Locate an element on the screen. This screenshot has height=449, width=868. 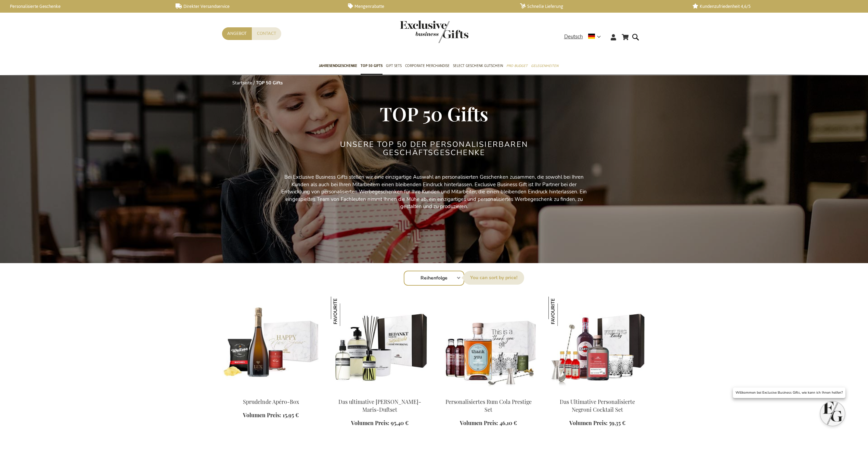
a: The Ultimate Marie-Stella-Maris Fragrance Set Das ultimative Marie-Stella-Maris-Duftset is located at coordinates (380, 393).